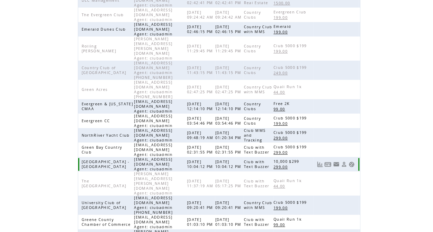  Describe the element at coordinates (255, 135) in the screenshot. I see `span: Club MMS and Tracking` at that location.